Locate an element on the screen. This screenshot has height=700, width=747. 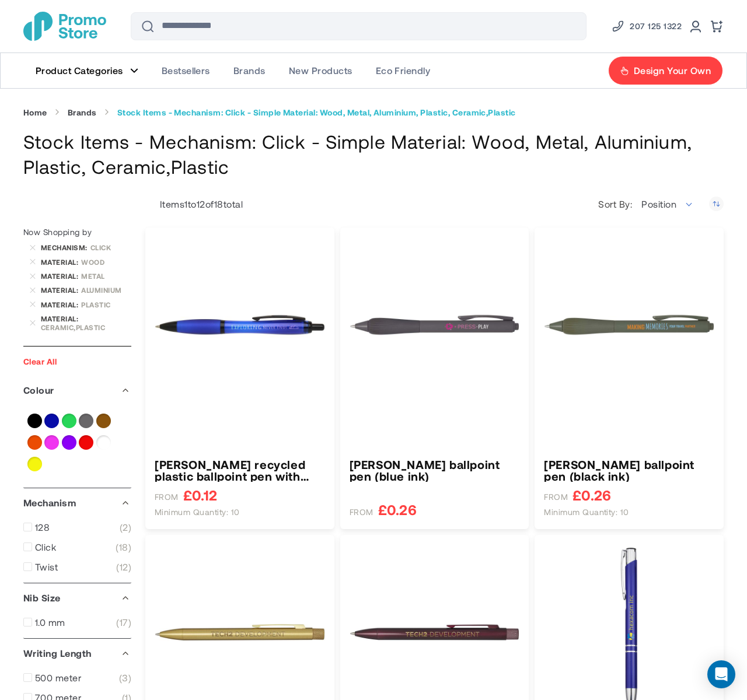
div: Click is located at coordinates (111, 247).